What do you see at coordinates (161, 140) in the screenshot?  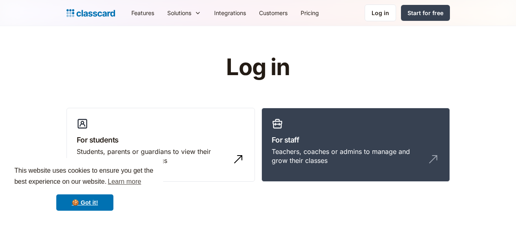 I see `h3: For students` at bounding box center [161, 140].